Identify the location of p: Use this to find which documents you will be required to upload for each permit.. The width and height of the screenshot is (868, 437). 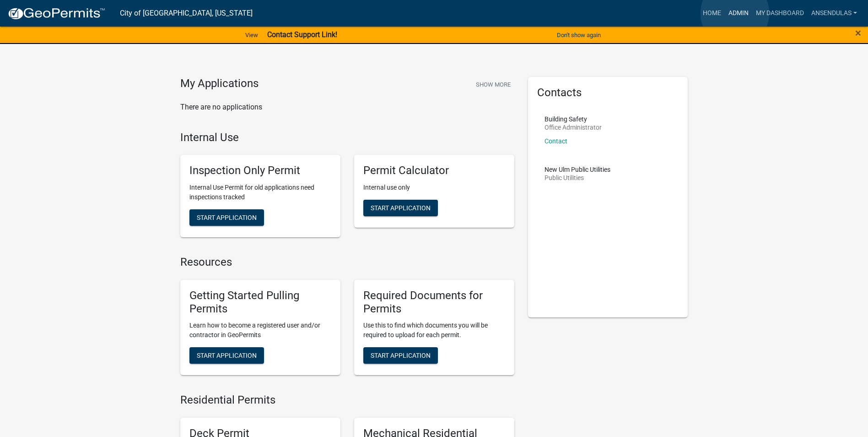
(434, 330).